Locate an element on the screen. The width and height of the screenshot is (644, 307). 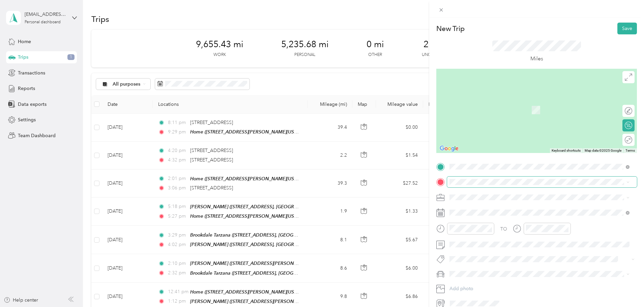
p: New Trip is located at coordinates (451, 28).